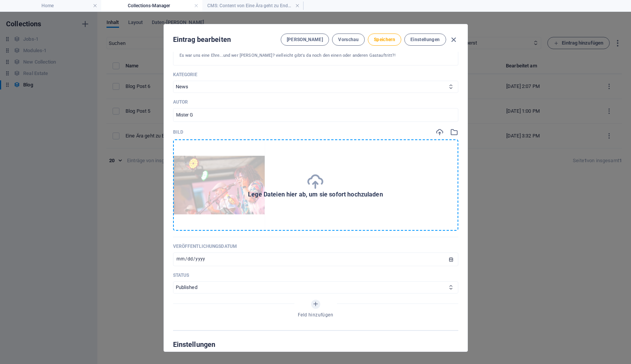 This screenshot has height=364, width=631. I want to click on p: Status, so click(316, 275).